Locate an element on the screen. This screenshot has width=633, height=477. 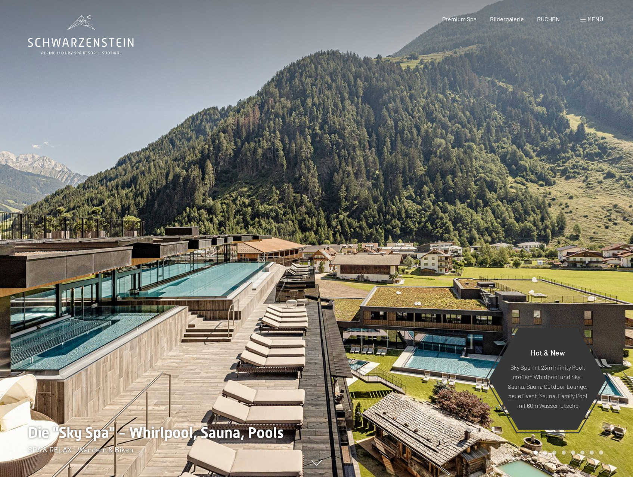
a: Bildergalerie is located at coordinates (507, 19).